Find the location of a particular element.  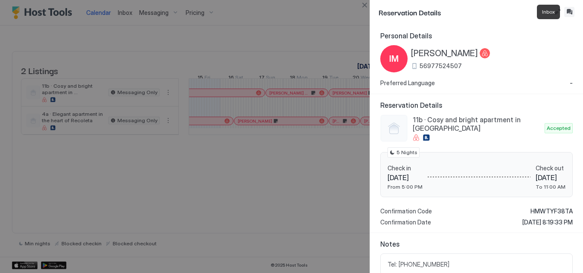

span: From 5:00 PM is located at coordinates (405, 187).